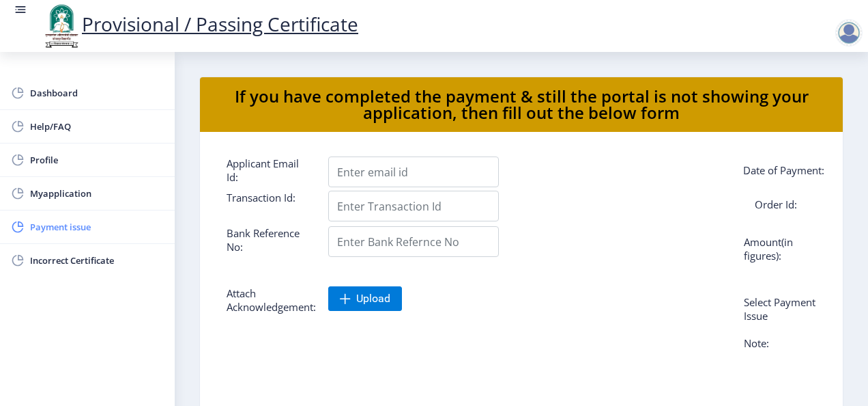  I want to click on a: Provisional / Passing Certificate, so click(199, 24).